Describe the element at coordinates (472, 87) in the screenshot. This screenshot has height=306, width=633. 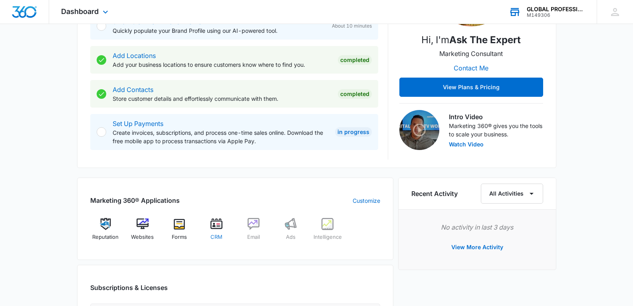
I see `button: View Plans & Pricing` at that location.